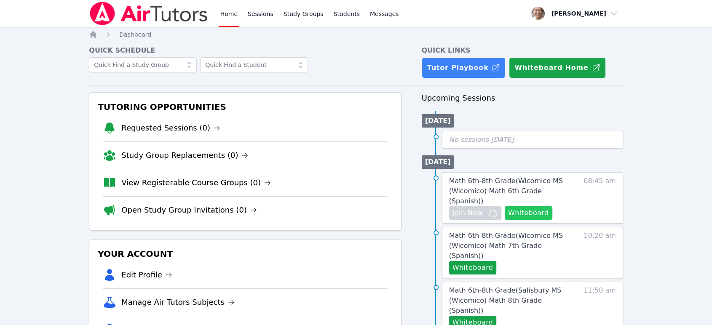 This screenshot has height=325, width=712. I want to click on a: Manage Air Tutors Subjects, so click(178, 303).